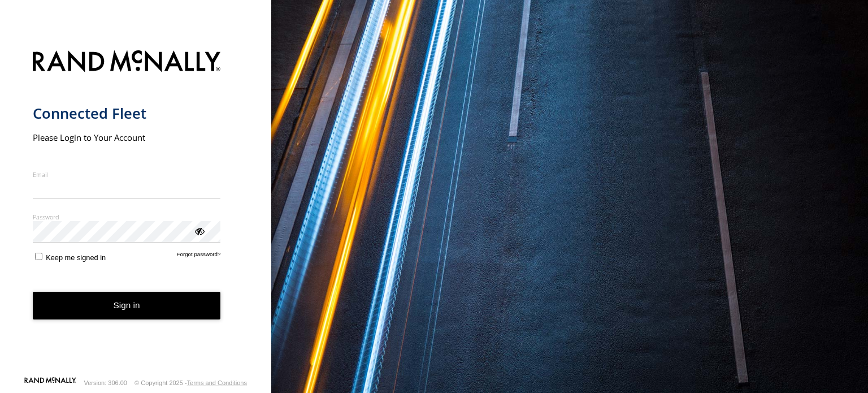  What do you see at coordinates (217, 382) in the screenshot?
I see `a: Terms and Conditions` at bounding box center [217, 382].